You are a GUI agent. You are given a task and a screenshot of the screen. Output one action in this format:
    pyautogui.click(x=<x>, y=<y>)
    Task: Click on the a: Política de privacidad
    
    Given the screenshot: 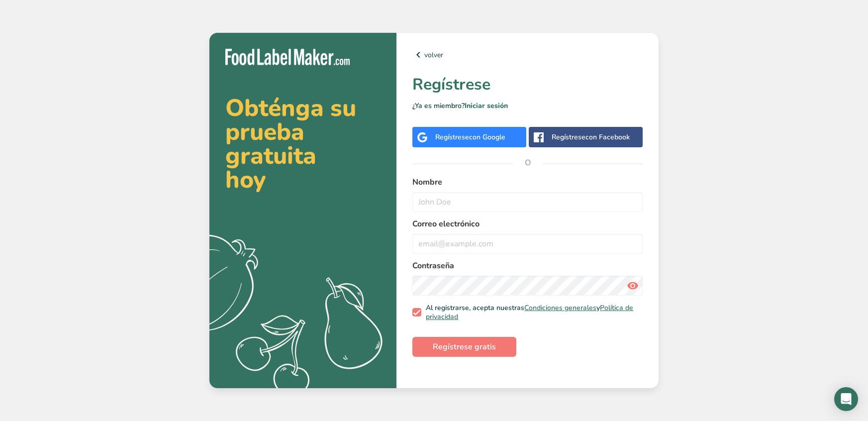 What is the action you would take?
    pyautogui.click(x=529, y=312)
    